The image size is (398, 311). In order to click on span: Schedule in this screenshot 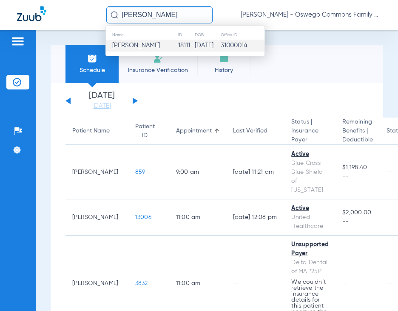, I will do `click(92, 70)`.